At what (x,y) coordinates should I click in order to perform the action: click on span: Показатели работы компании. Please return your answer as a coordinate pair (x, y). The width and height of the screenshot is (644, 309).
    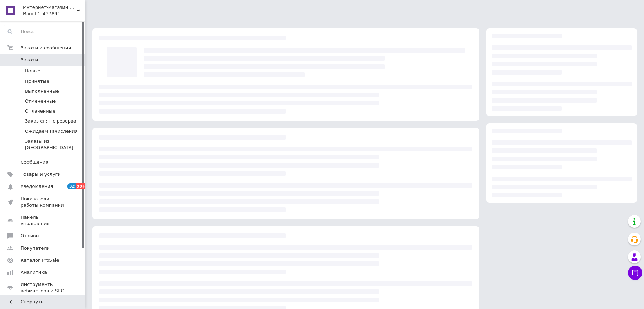
    Looking at the image, I should click on (43, 202).